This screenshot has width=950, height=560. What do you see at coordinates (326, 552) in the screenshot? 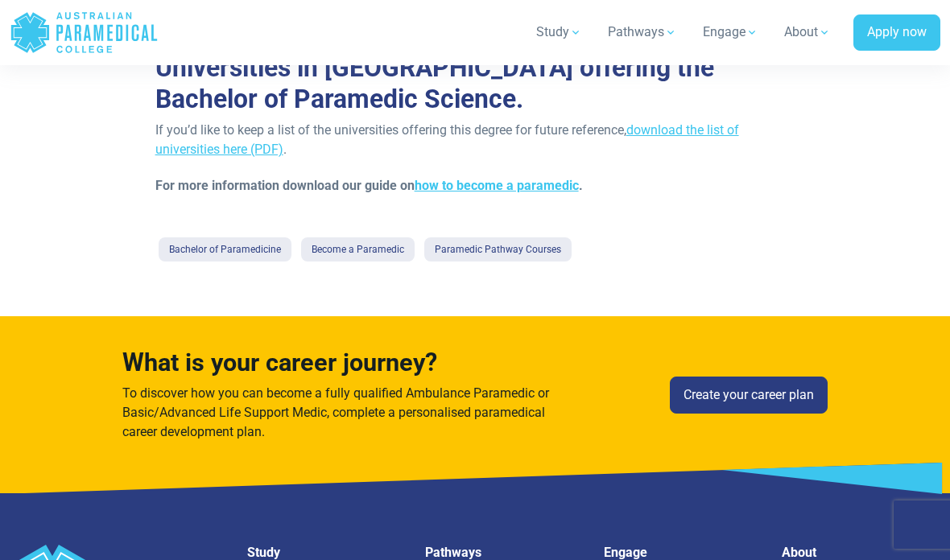
I see `h5: Study` at bounding box center [326, 552].